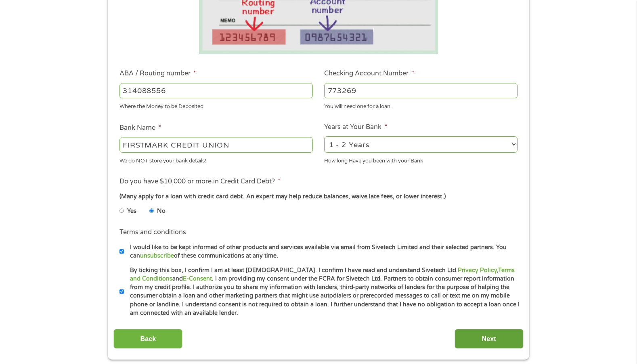 Image resolution: width=637 pixels, height=364 pixels. Describe the element at coordinates (318, 197) in the screenshot. I see `div: (Many apply for a loan with credit card debt. An expert may help reduce balances, waive late fees...` at that location.